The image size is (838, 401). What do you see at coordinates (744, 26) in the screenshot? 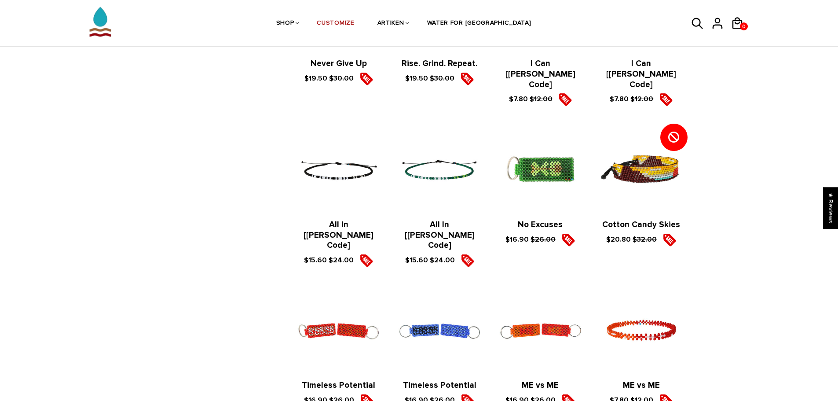
I see `span: 0` at bounding box center [744, 26].